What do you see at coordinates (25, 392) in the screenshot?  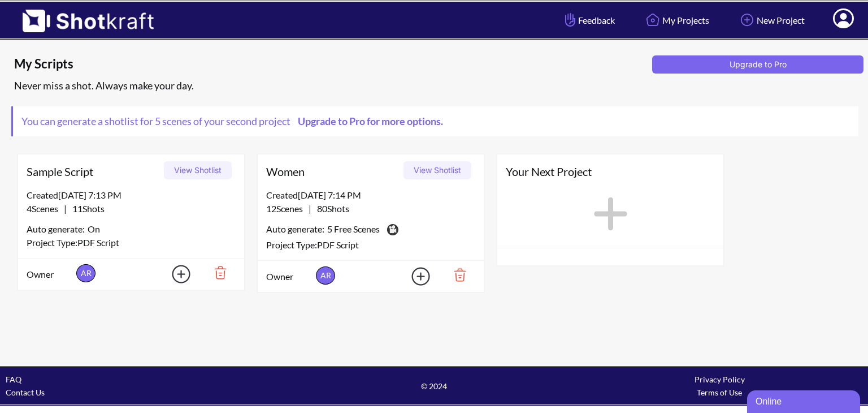 I see `a: Contact Us` at bounding box center [25, 392].